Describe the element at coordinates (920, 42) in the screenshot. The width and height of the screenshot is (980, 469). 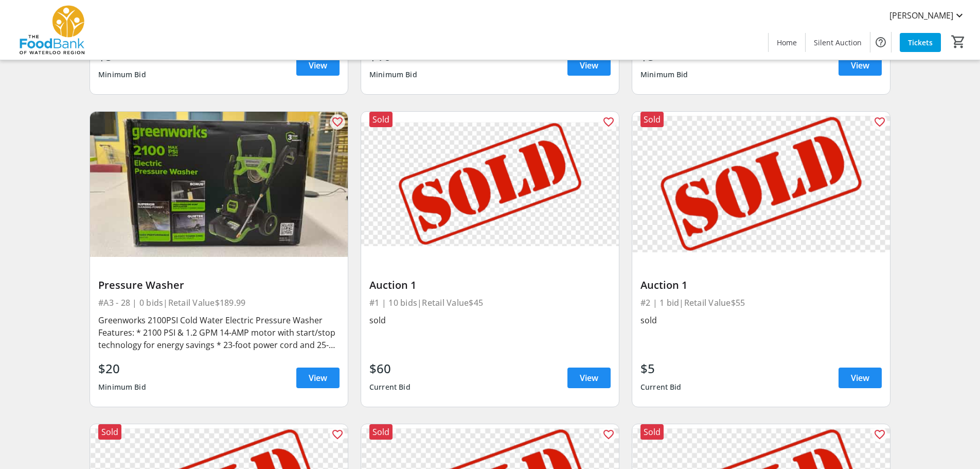
I see `span: Tickets` at that location.